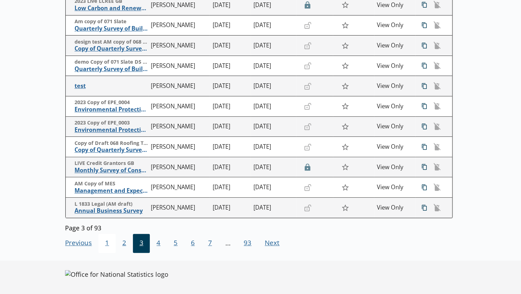 This screenshot has height=294, width=521. Describe the element at coordinates (111, 210) in the screenshot. I see `span: Annual Business Survey` at that location.